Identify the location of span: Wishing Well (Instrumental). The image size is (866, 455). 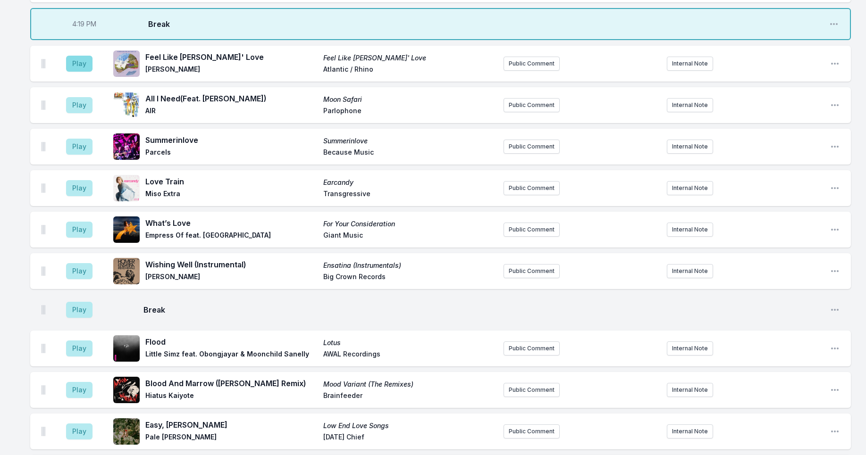
(231, 265).